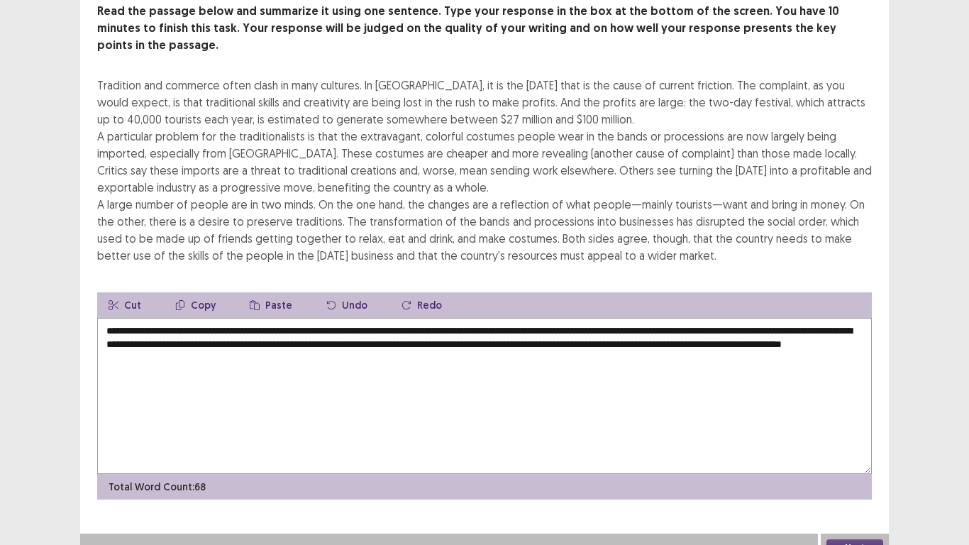 This screenshot has width=969, height=545. I want to click on button: Paste, so click(271, 305).